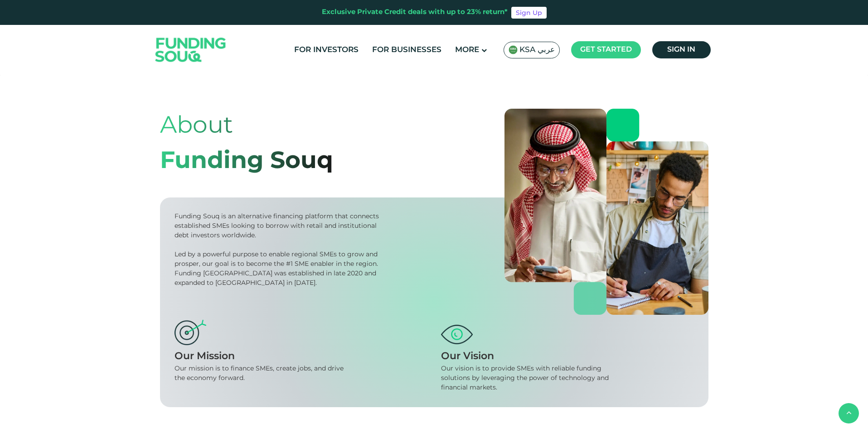 The height and width of the screenshot is (428, 868). I want to click on div: Exclusive Private Credit deals with up to 23% return*, so click(415, 12).